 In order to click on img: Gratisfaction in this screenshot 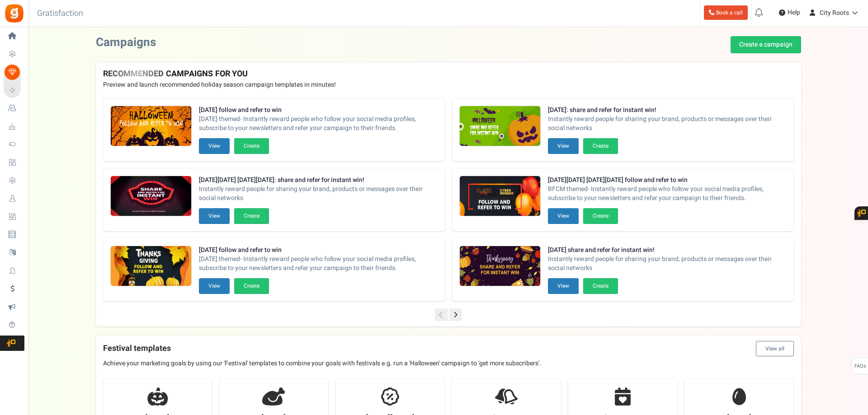, I will do `click(14, 13)`.